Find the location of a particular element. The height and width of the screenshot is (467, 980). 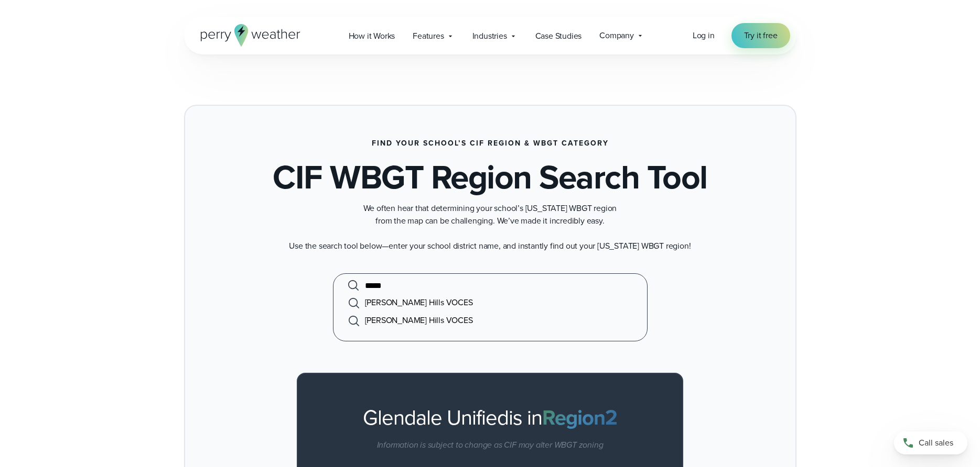

a: Log in is located at coordinates (704, 35).